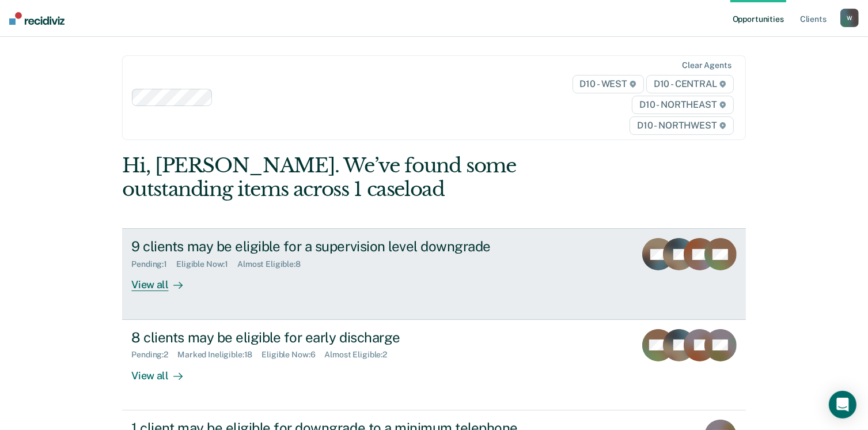 The height and width of the screenshot is (430, 868). I want to click on div: Eligible Now : 1, so click(207, 264).